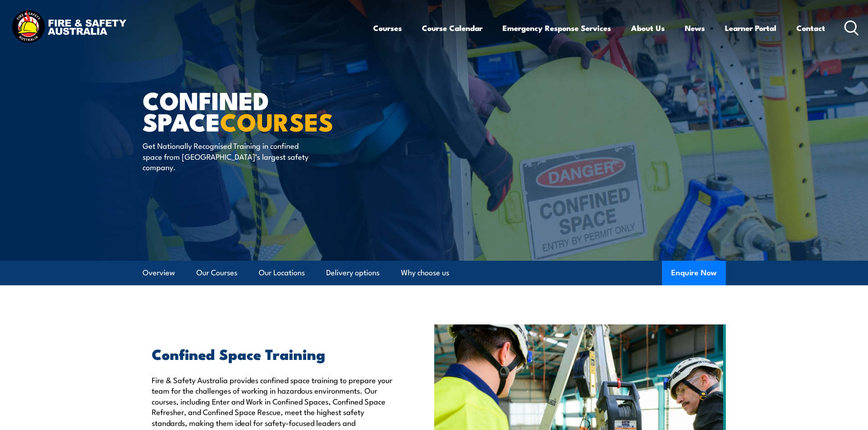 The width and height of the screenshot is (868, 430). Describe the element at coordinates (647, 28) in the screenshot. I see `a: About Us` at that location.